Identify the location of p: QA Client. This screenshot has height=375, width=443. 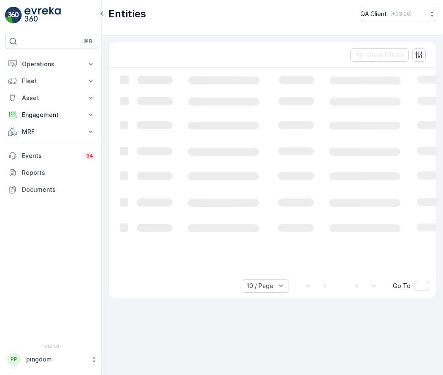
(373, 14).